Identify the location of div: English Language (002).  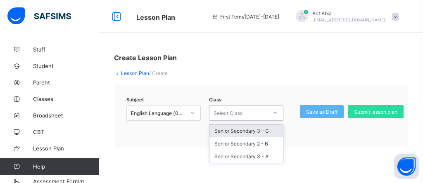
(158, 113).